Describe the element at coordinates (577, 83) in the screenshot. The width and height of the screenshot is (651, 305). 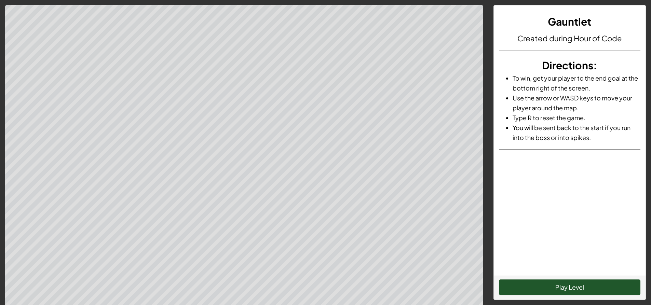
I see `li: To win, get your player to the end goal at the bottom right of the screen.` at that location.